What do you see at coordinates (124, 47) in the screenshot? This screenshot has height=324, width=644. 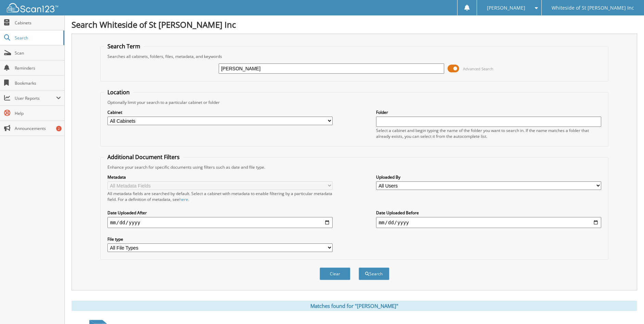 I see `legend: Search Term` at bounding box center [124, 47].